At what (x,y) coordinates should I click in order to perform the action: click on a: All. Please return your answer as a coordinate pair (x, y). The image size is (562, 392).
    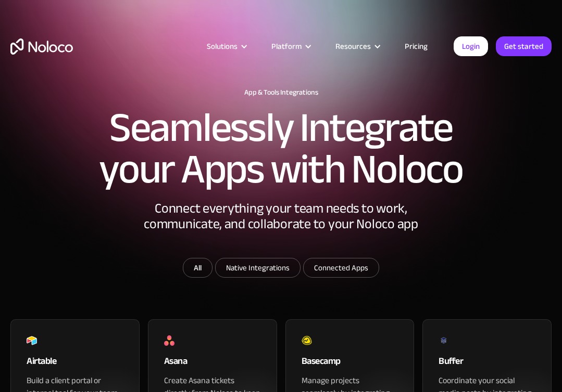
    Looking at the image, I should click on (198, 268).